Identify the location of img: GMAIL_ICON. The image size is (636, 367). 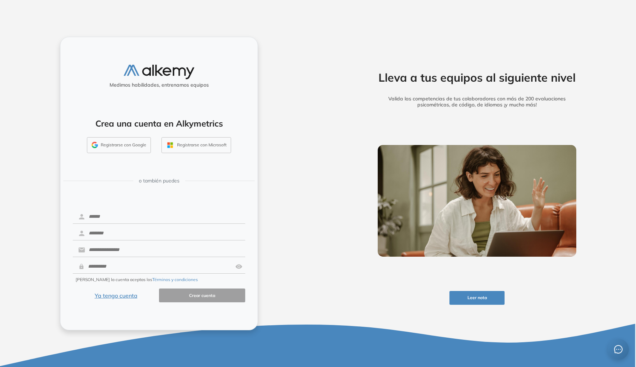
(95, 145).